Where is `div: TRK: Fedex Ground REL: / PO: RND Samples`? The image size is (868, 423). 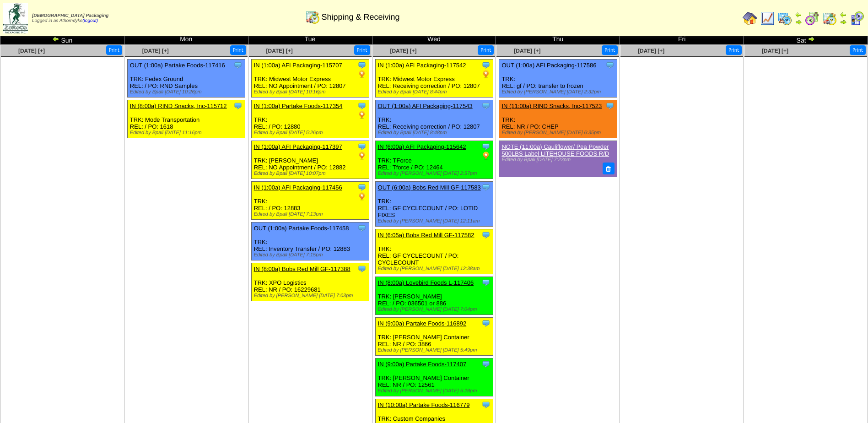
div: TRK: Fedex Ground REL: / PO: RND Samples is located at coordinates (186, 78).